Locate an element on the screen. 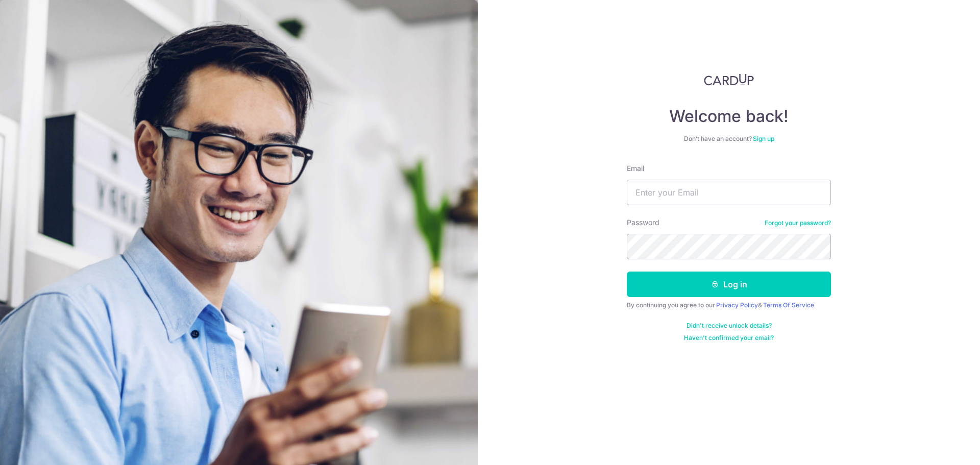 Image resolution: width=980 pixels, height=465 pixels. div: Don’t have an account? is located at coordinates (729, 139).